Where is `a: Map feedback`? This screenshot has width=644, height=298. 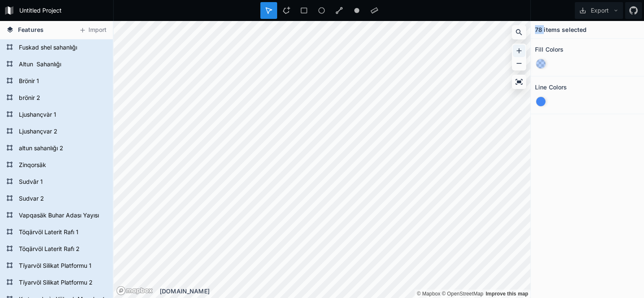 a: Map feedback is located at coordinates (507, 294).